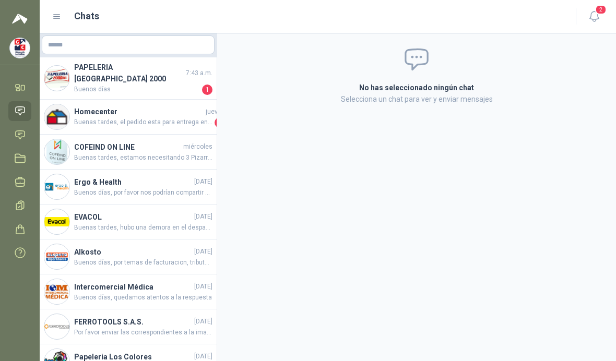 The image size is (616, 361). What do you see at coordinates (143, 193) in the screenshot?
I see `span: Buenos días, por favor nos podrían compartir estatura y peso del paciente.` at bounding box center [143, 193].